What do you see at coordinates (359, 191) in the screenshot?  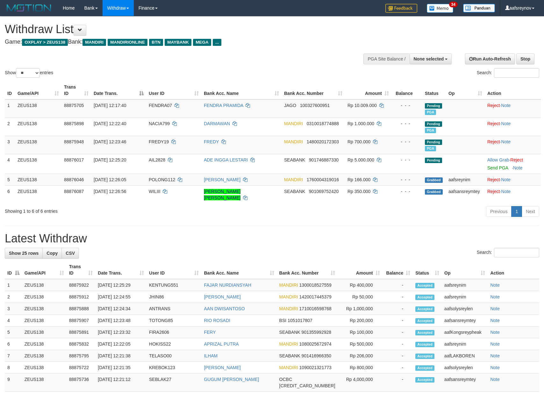 I see `span: Rp 350.000` at bounding box center [359, 191].